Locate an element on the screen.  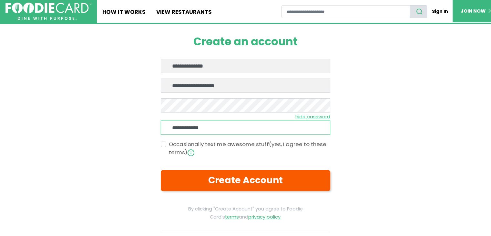
button: Create Account is located at coordinates (245, 180).